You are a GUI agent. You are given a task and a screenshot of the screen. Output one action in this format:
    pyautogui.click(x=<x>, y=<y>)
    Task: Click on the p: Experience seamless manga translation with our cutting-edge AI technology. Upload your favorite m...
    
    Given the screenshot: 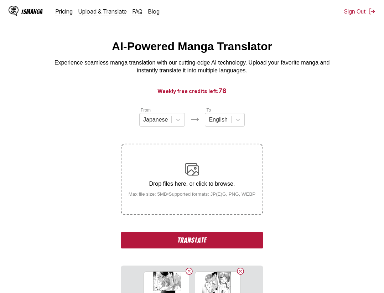 What is the action you would take?
    pyautogui.click(x=192, y=67)
    